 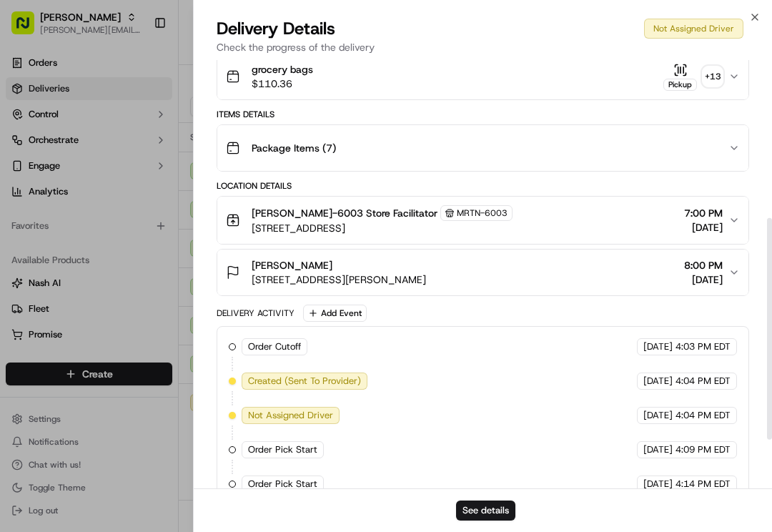 What do you see at coordinates (482, 114) in the screenshot?
I see `div: Items Details` at bounding box center [482, 114].